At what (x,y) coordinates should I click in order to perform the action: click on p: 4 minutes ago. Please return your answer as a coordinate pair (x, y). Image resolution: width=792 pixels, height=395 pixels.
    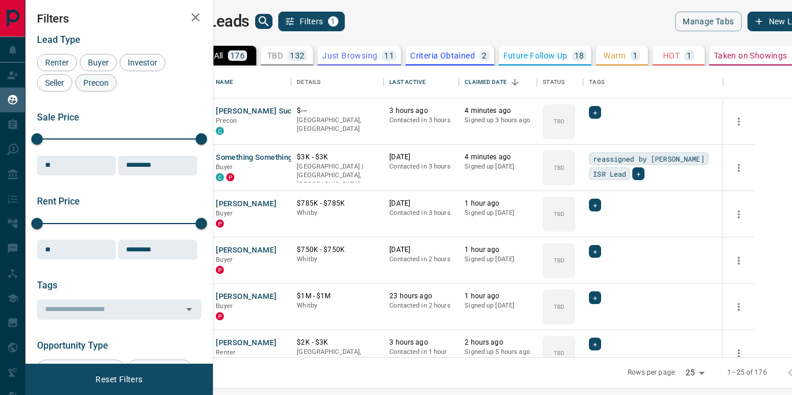
    Looking at the image, I should click on (498, 157).